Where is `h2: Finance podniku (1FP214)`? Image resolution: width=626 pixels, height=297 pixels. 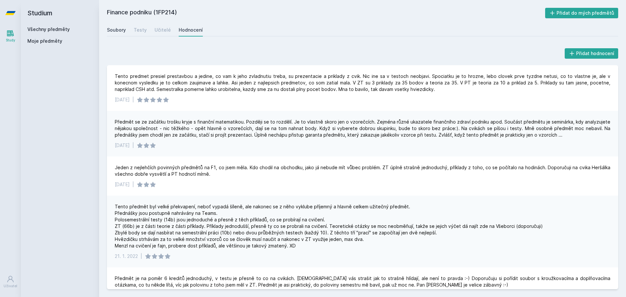
h2: Finance podniku (1FP214) is located at coordinates (326, 13).